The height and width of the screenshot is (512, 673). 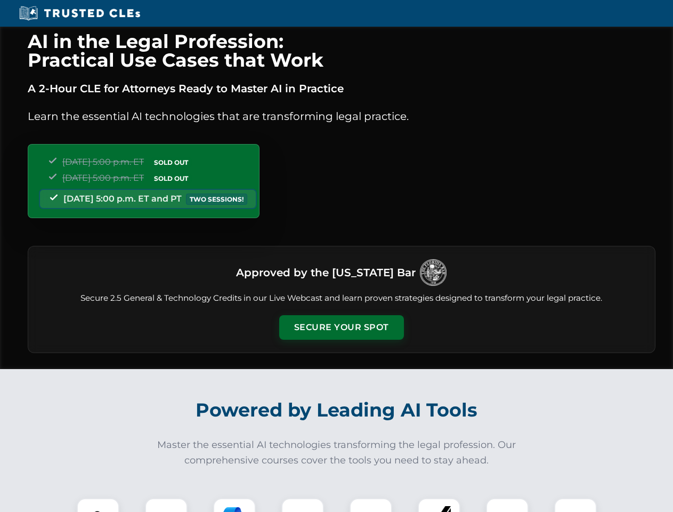 What do you see at coordinates (337, 410) in the screenshot?
I see `h2: Powered by Leading AI Tools` at bounding box center [337, 410].